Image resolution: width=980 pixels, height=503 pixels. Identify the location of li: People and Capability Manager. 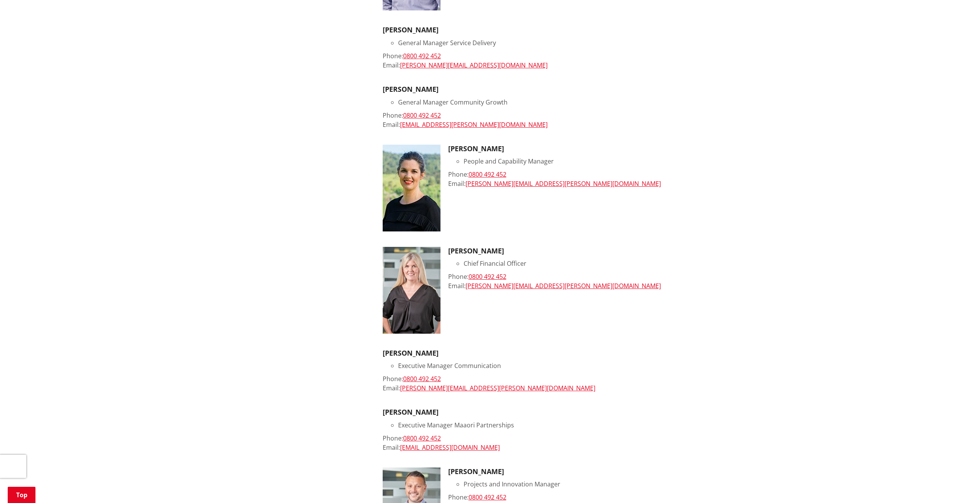
(587, 161).